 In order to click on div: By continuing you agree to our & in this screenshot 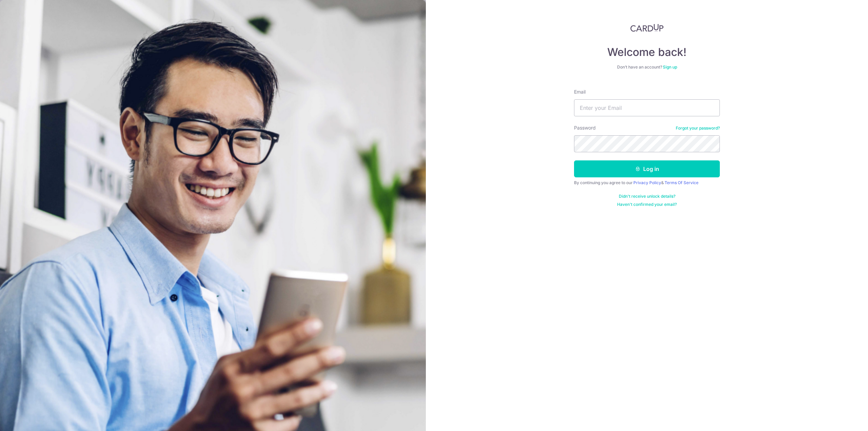, I will do `click(647, 183)`.